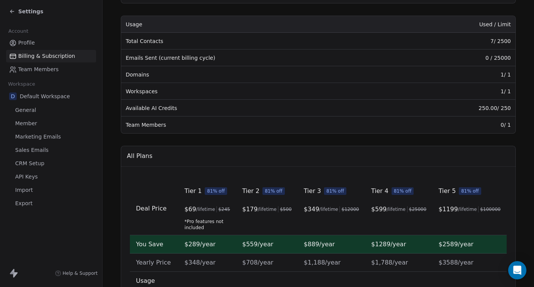 Image resolution: width=534 pixels, height=287 pixels. What do you see at coordinates (51, 190) in the screenshot?
I see `a: Import` at bounding box center [51, 190].